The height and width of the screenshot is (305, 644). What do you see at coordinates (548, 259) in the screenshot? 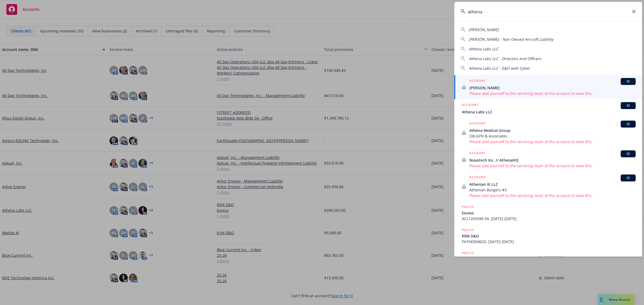
I see `a: POLICY$1M D&O` at bounding box center [548, 259].